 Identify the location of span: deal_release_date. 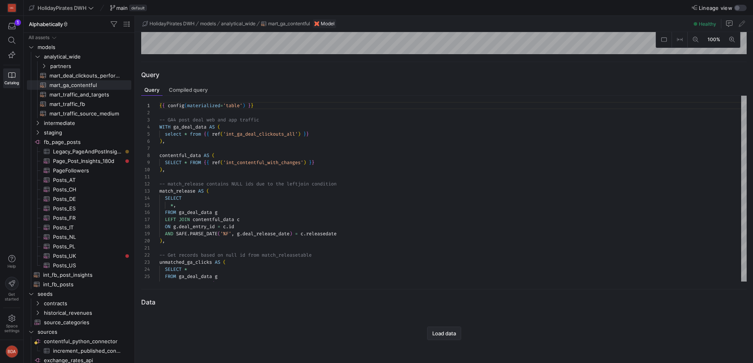
(266, 234).